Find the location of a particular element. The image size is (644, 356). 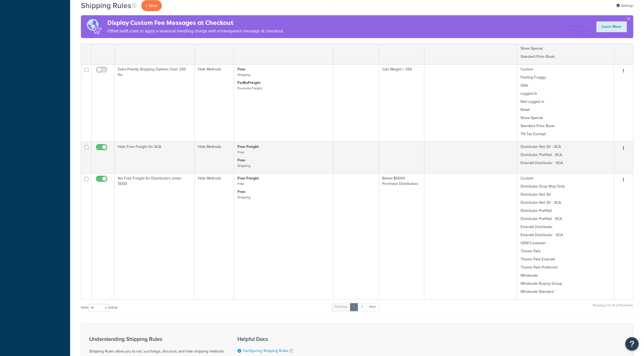

td: Cart Weight > 250 is located at coordinates (402, 103).